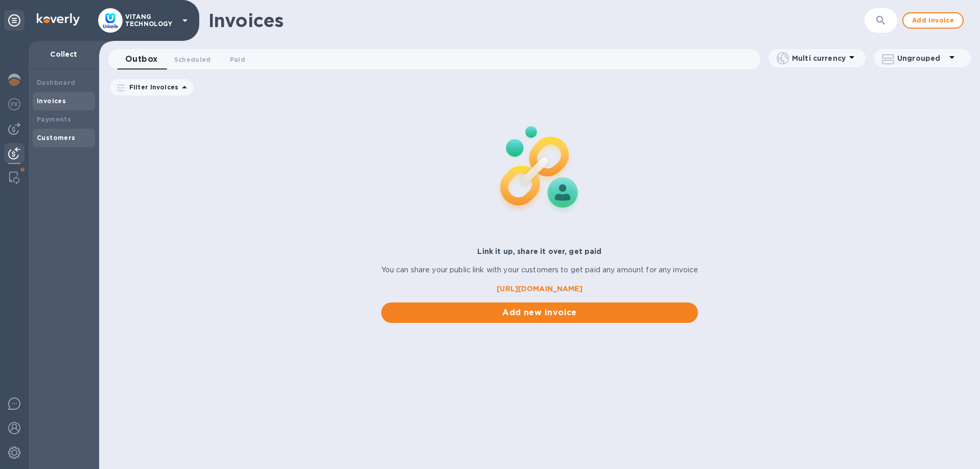  What do you see at coordinates (238, 59) in the screenshot?
I see `span: Paid` at bounding box center [238, 59].